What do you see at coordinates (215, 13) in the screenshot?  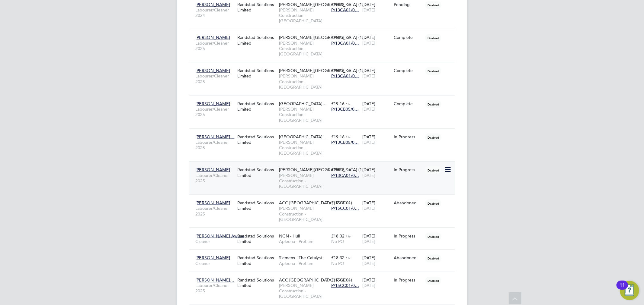 I see `span: Labourer/Cleaner 2024` at bounding box center [215, 13].